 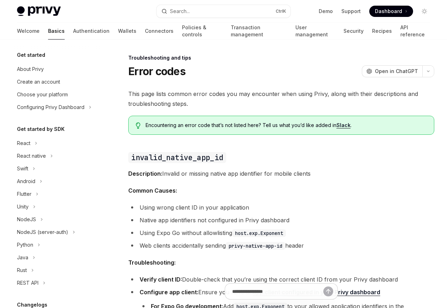 What do you see at coordinates (23, 207) in the screenshot?
I see `div: Unity` at bounding box center [23, 207].